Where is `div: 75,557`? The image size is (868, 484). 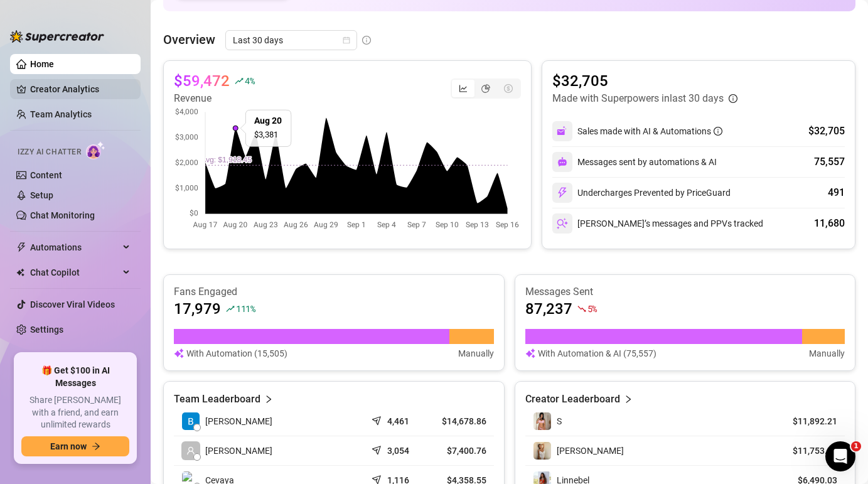 div: 75,557 is located at coordinates (829, 162).